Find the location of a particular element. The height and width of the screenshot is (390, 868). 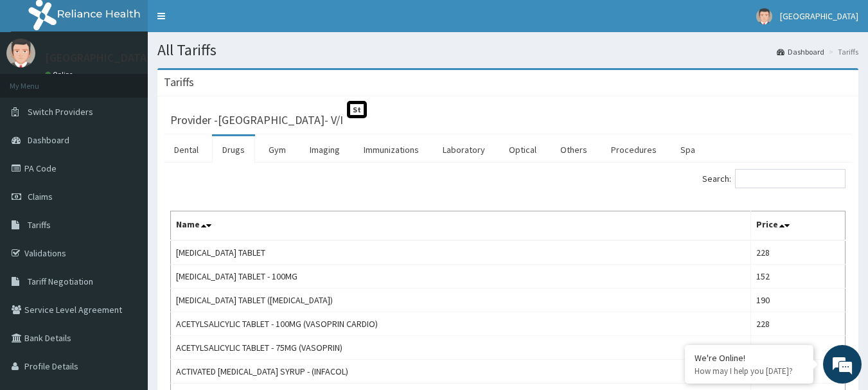

a: Immunizations is located at coordinates (392, 150).